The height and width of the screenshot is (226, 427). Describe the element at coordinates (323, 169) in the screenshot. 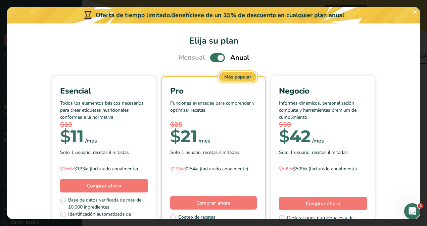

I see `div: $509/a (facturado anualmente)` at that location.